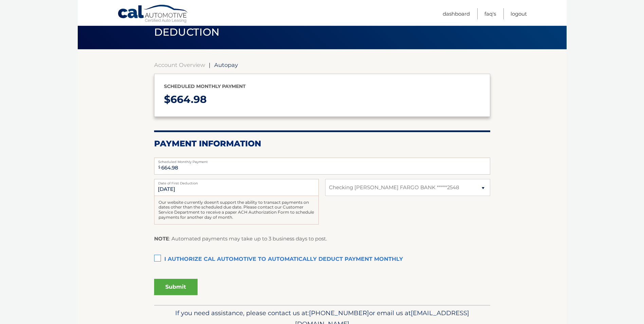 Image resolution: width=644 pixels, height=324 pixels. Describe the element at coordinates (236, 181) in the screenshot. I see `label: Date of First Deduction` at that location.